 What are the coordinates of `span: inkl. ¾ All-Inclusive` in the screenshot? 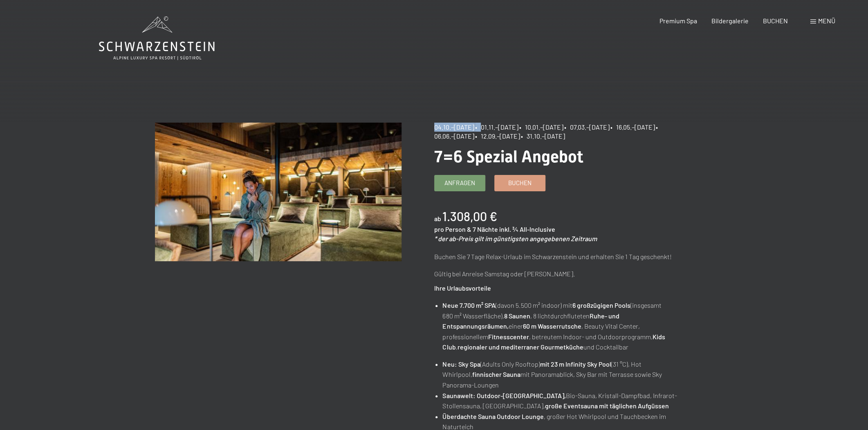 It's located at (527, 229).